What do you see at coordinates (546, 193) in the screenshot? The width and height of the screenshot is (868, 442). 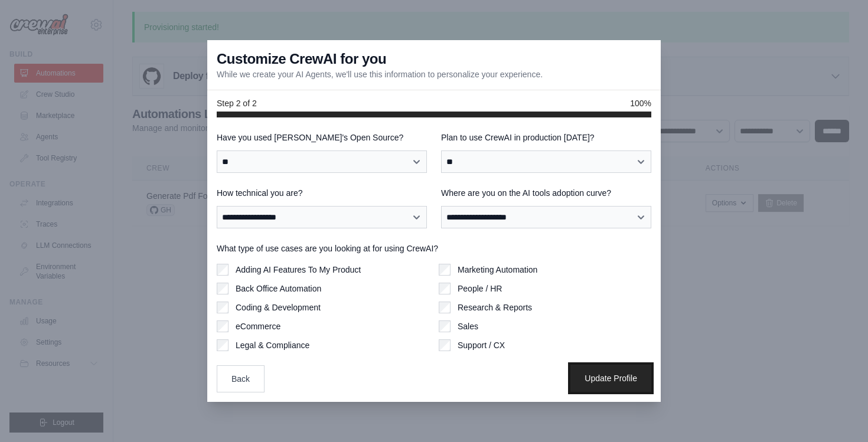 I see `label: Where are you on the AI tools adoption curve?` at bounding box center [546, 193].